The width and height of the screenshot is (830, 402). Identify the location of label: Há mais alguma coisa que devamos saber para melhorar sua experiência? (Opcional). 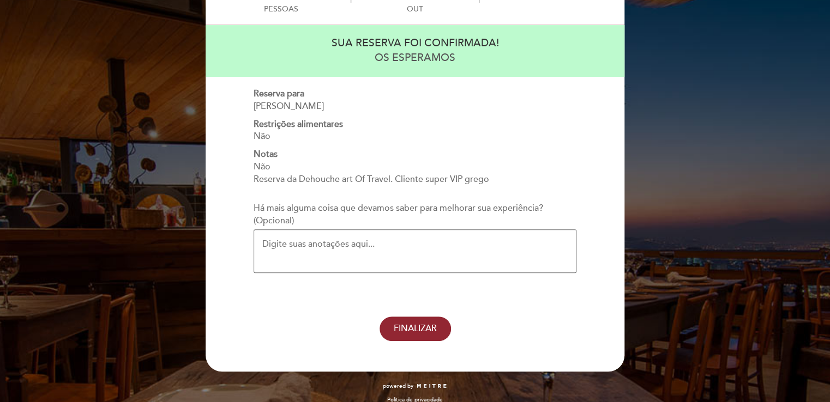
(415, 215).